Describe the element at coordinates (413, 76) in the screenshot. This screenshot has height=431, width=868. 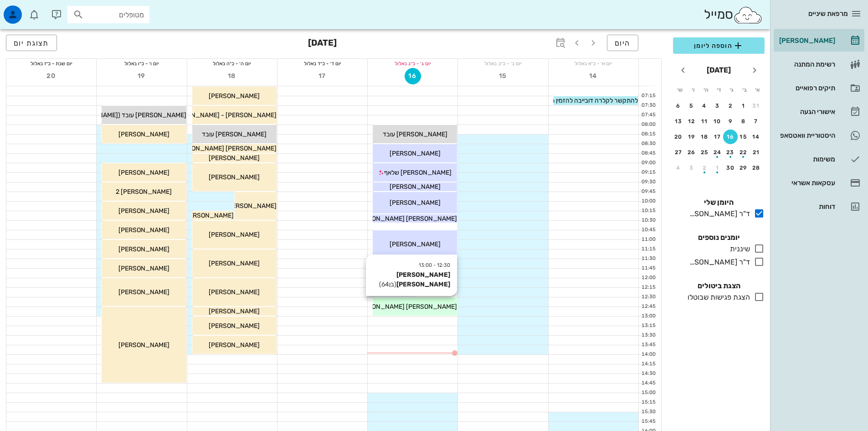
I see `span: 16` at that location.